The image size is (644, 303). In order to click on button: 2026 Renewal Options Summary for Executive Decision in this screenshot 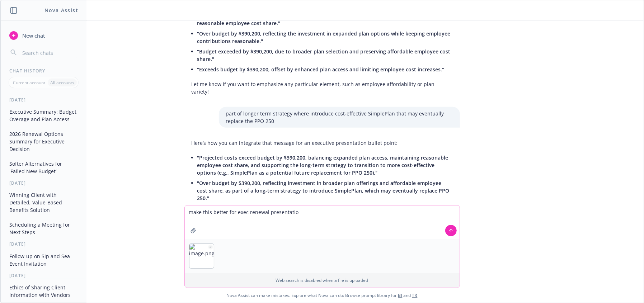, I will do `click(43, 141)`.